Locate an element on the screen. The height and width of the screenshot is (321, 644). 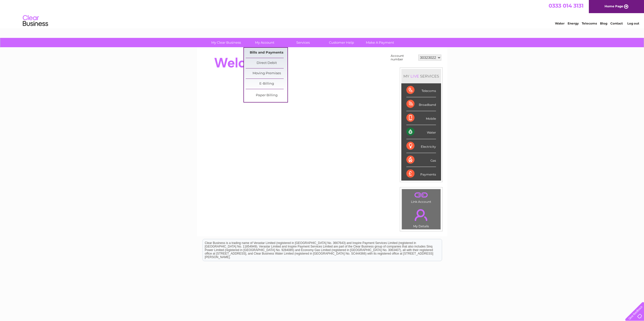
div: Telecoms is located at coordinates (421, 90).